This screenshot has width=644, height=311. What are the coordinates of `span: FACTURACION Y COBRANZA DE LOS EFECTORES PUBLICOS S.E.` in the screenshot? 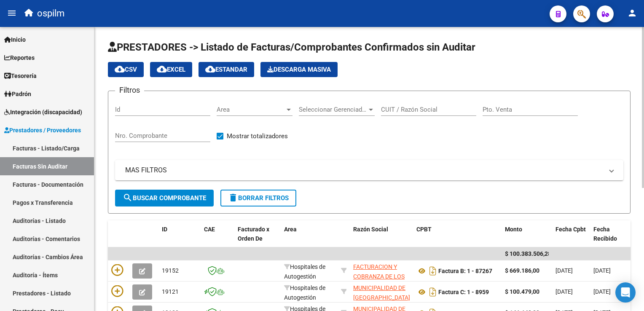 It's located at (379, 281).